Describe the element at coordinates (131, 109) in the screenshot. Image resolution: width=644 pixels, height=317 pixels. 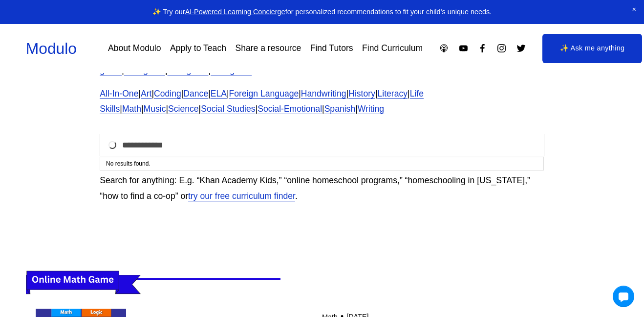
I see `a: Math` at that location.